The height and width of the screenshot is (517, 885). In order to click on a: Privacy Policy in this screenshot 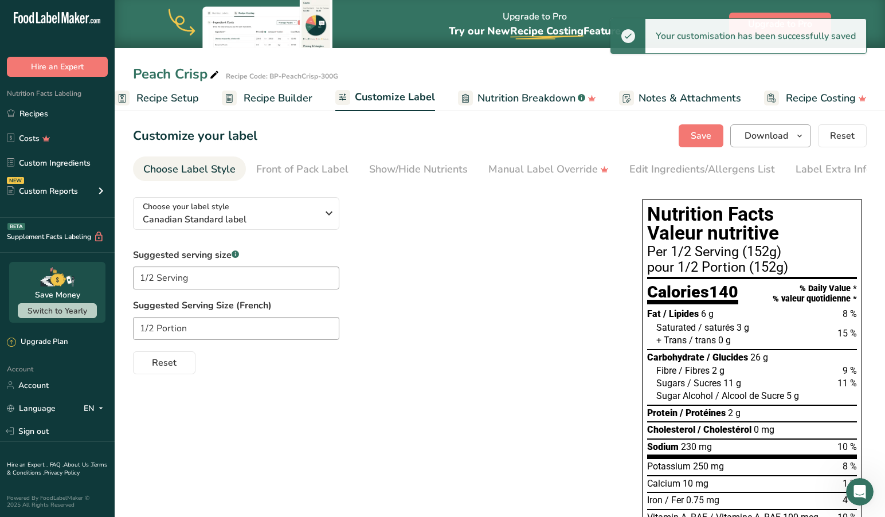, I will do `click(62, 473)`.